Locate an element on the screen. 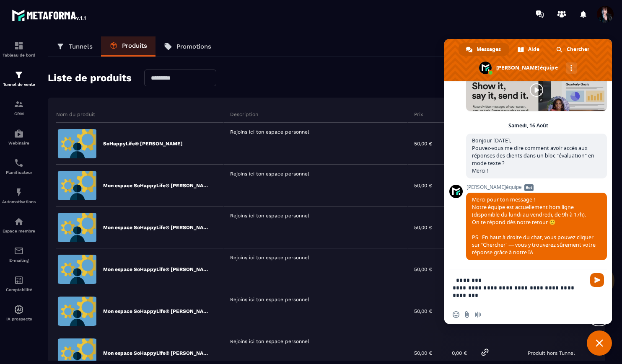 The height and width of the screenshot is (364, 622). p: Espace membre is located at coordinates (19, 231).